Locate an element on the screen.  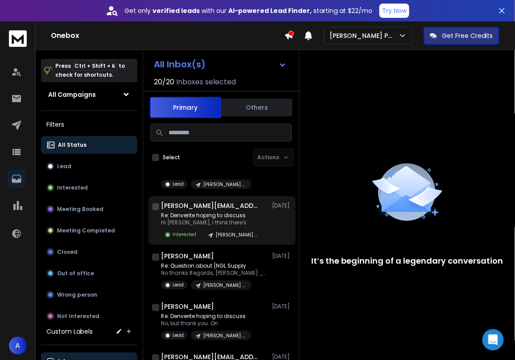
button: All Status is located at coordinates (89, 145).